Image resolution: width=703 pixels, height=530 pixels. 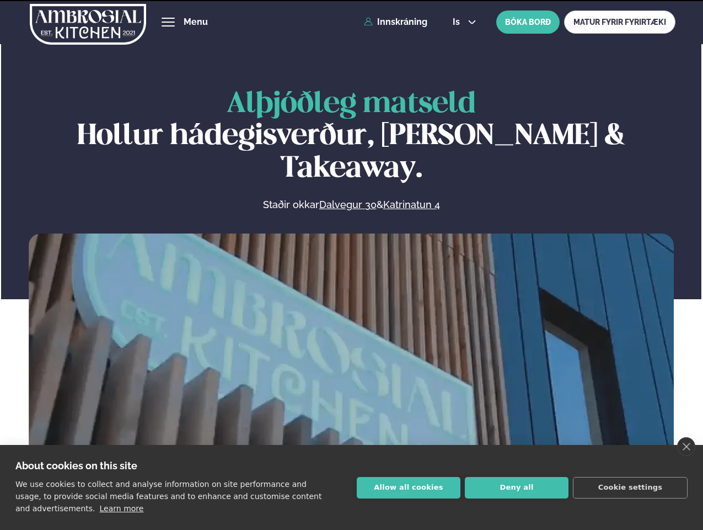 I want to click on strong: About cookies on this site, so click(x=76, y=465).